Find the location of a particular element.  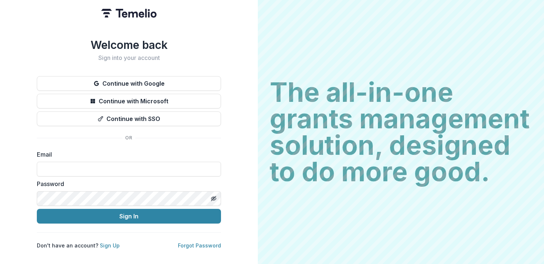

button: Continue with SSO is located at coordinates (129, 119).